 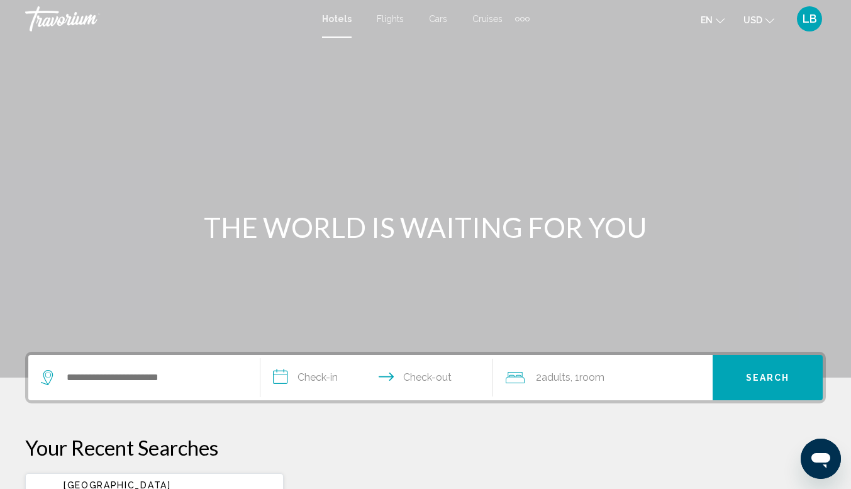 What do you see at coordinates (487, 19) in the screenshot?
I see `a: Cruises` at bounding box center [487, 19].